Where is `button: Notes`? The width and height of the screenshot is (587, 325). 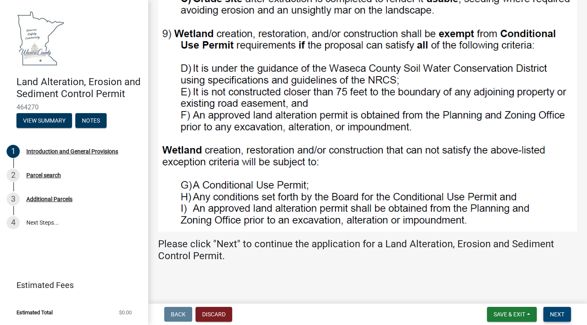 button: Notes is located at coordinates (91, 121).